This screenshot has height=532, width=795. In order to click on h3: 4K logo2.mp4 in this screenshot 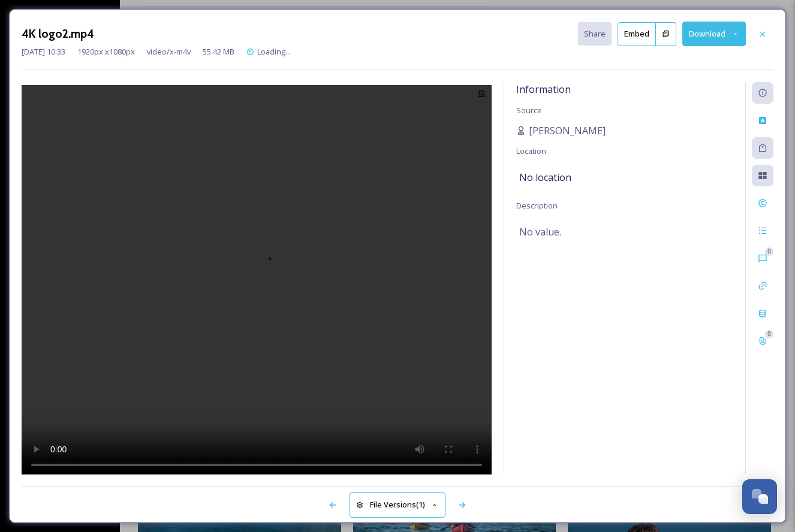, I will do `click(58, 33)`.